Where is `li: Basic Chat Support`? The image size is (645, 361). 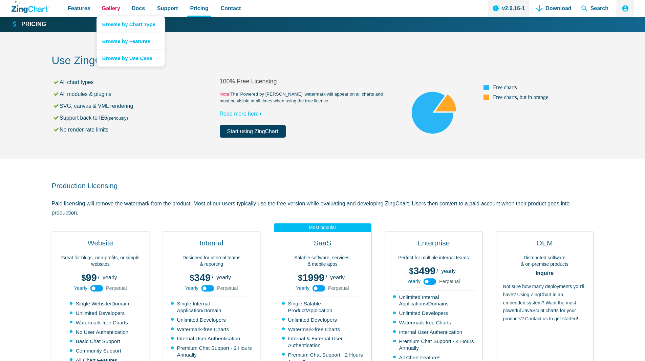 li: Basic Chat Support is located at coordinates (101, 341).